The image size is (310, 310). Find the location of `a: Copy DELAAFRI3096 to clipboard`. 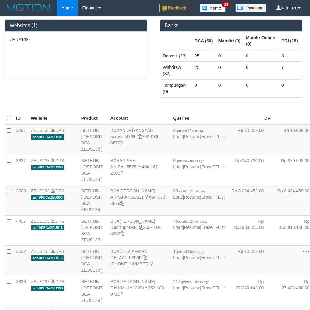

a: Copy DELAAFRI3096 to clipboard is located at coordinates (145, 257).